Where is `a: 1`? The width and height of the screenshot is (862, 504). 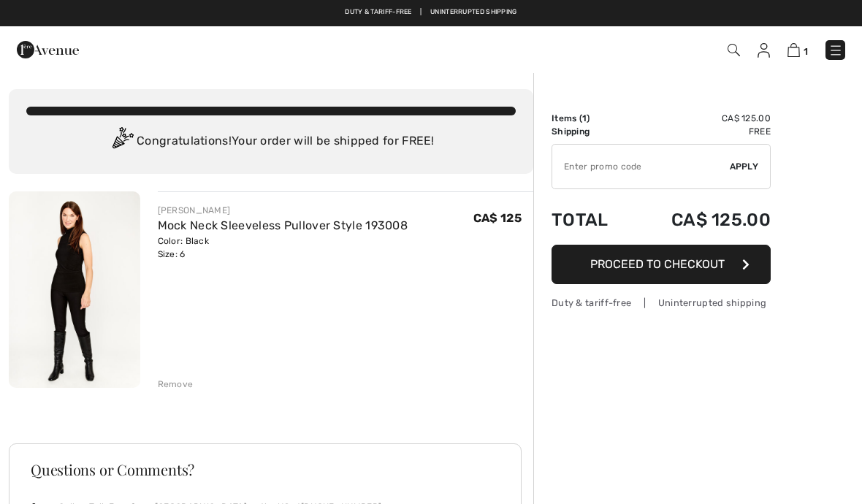 a: 1 is located at coordinates (797, 50).